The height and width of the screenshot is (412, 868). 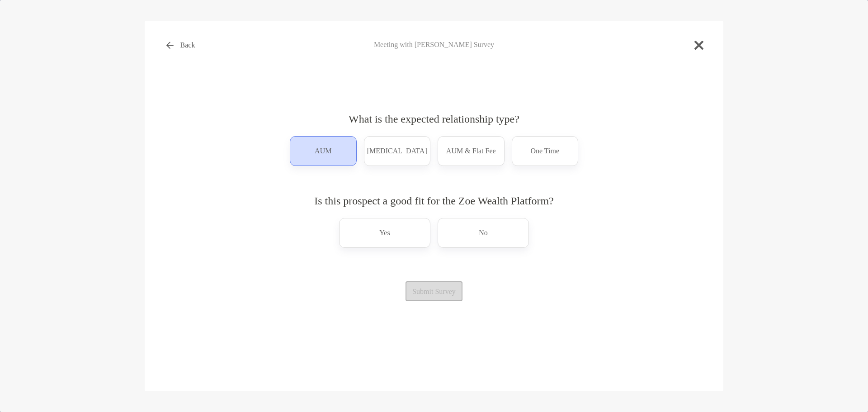 What do you see at coordinates (181, 45) in the screenshot?
I see `button: Back` at bounding box center [181, 45].